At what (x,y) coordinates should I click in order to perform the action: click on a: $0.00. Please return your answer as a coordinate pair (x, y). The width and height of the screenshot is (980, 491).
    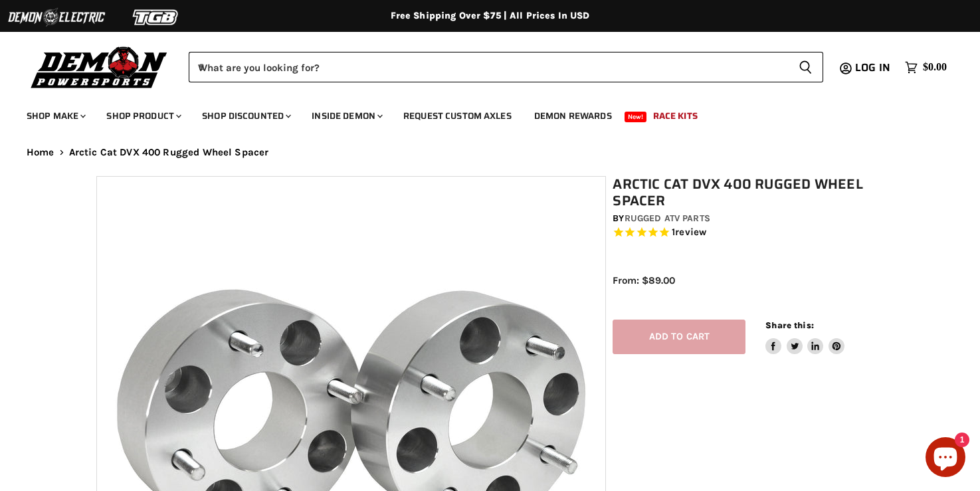
    Looking at the image, I should click on (926, 67).